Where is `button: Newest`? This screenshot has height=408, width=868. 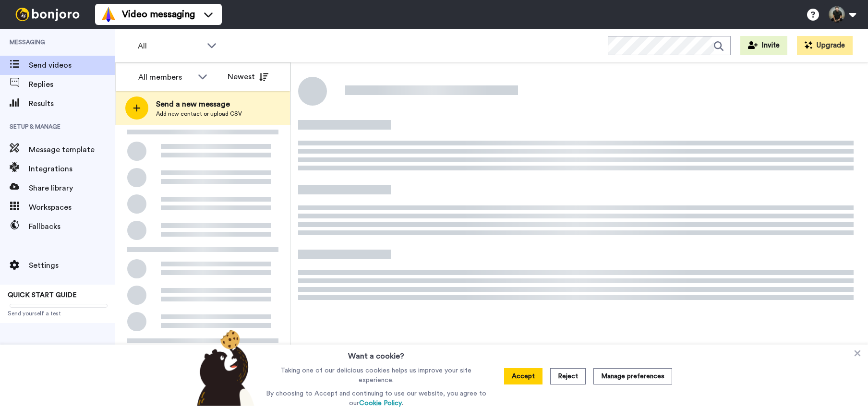 button: Newest is located at coordinates (248, 77).